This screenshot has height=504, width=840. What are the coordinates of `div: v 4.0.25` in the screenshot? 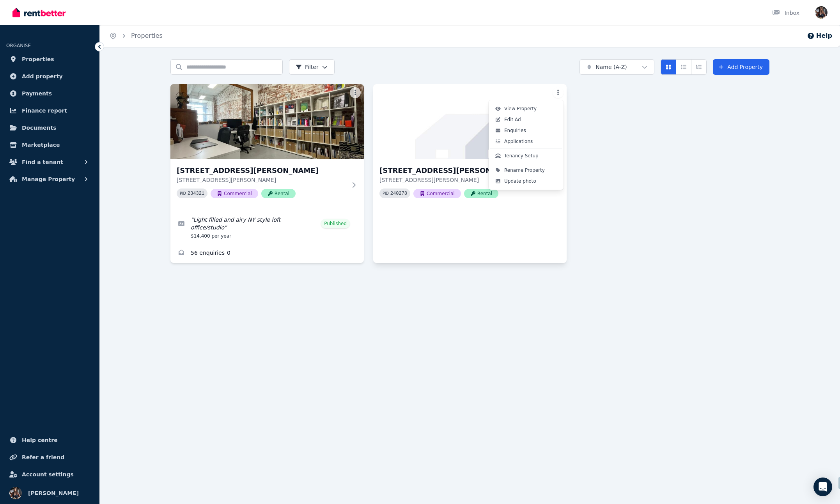 It's located at (30, 15).